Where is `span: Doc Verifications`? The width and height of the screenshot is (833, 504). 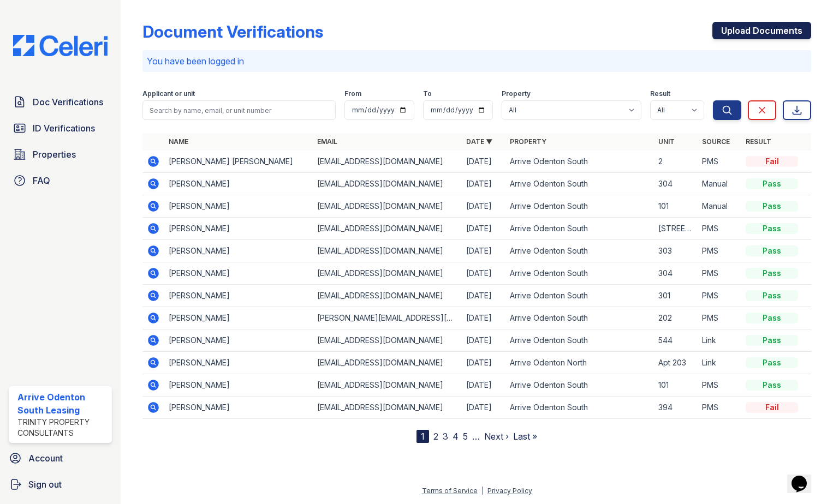 span: Doc Verifications is located at coordinates (67, 102).